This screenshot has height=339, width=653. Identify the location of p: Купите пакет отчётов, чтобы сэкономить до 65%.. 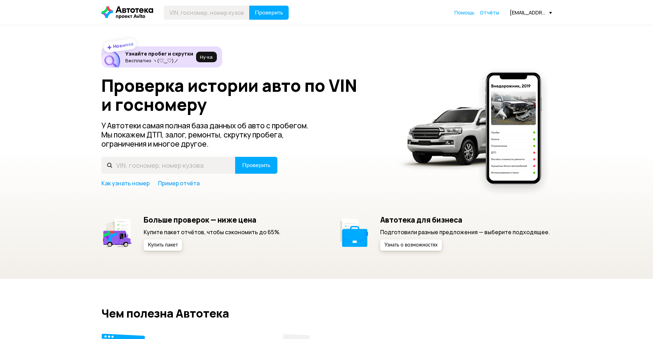
(212, 232).